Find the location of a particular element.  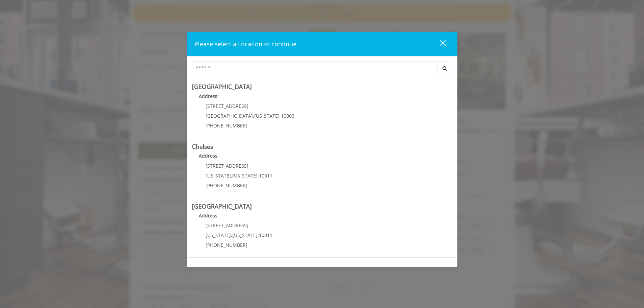

b: Flatiron is located at coordinates (203, 266).